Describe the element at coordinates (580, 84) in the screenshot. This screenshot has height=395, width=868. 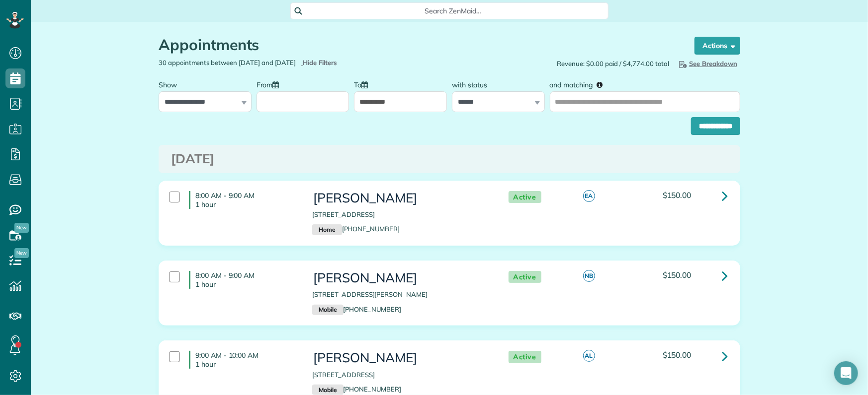
I see `label: and matching` at that location.